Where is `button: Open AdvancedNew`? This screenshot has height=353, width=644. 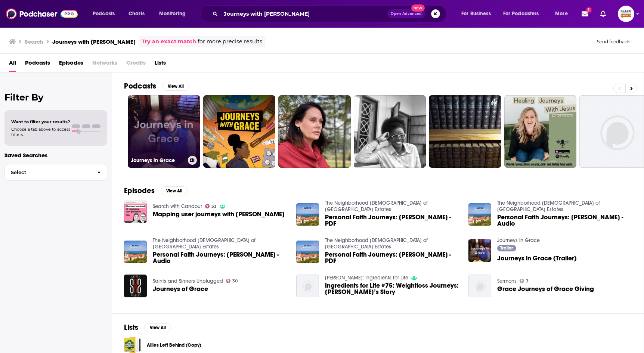
button: Open AdvancedNew is located at coordinates (406, 14).